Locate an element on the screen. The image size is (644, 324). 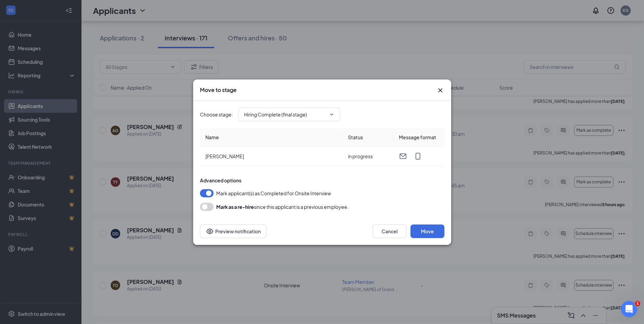
h3: Move to stage is located at coordinates (218, 90).